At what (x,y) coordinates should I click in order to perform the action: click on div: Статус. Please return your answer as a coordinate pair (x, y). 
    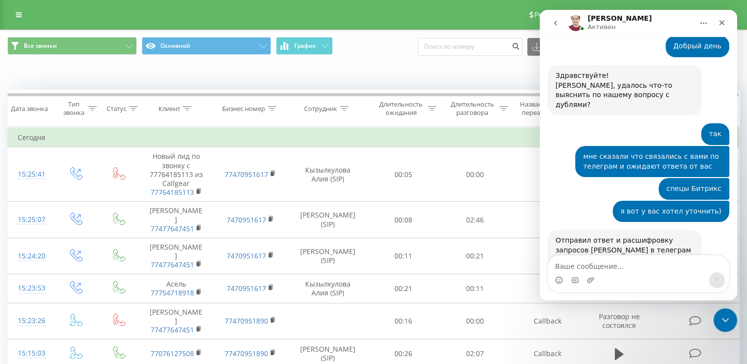
    Looking at the image, I should click on (116, 109).